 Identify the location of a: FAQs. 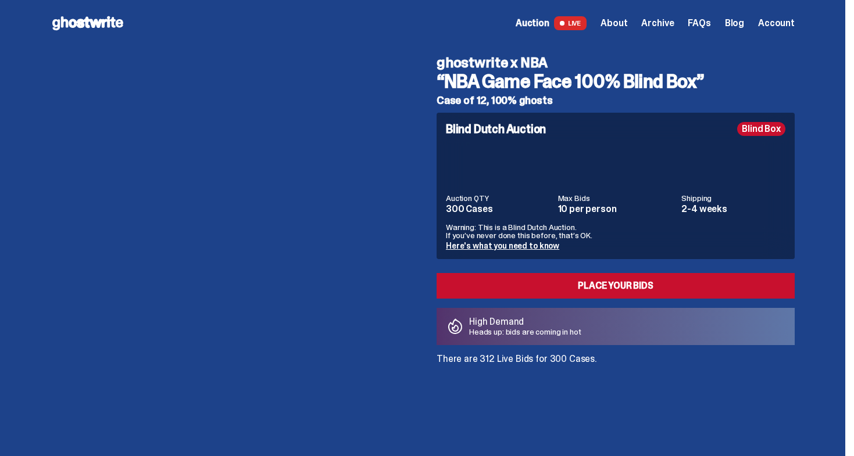
(699, 23).